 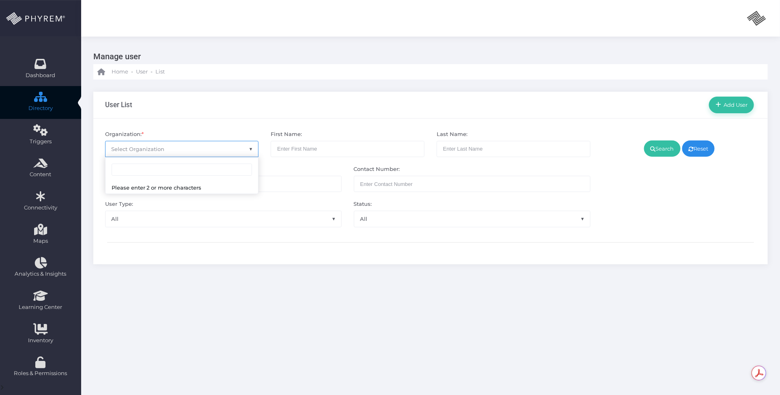 I want to click on span: Content, so click(x=41, y=174).